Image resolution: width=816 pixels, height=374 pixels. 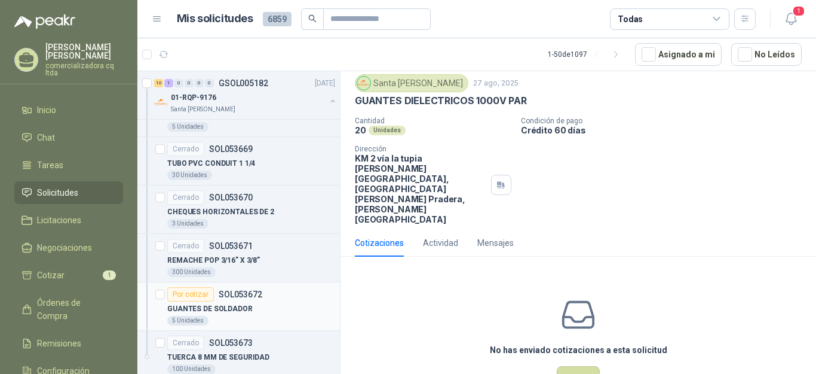 I want to click on p: SOL053669, so click(x=231, y=149).